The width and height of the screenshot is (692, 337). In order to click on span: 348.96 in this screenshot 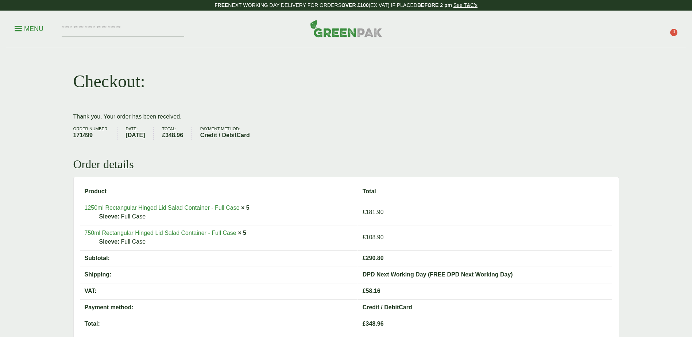, I will do `click(373, 324)`.